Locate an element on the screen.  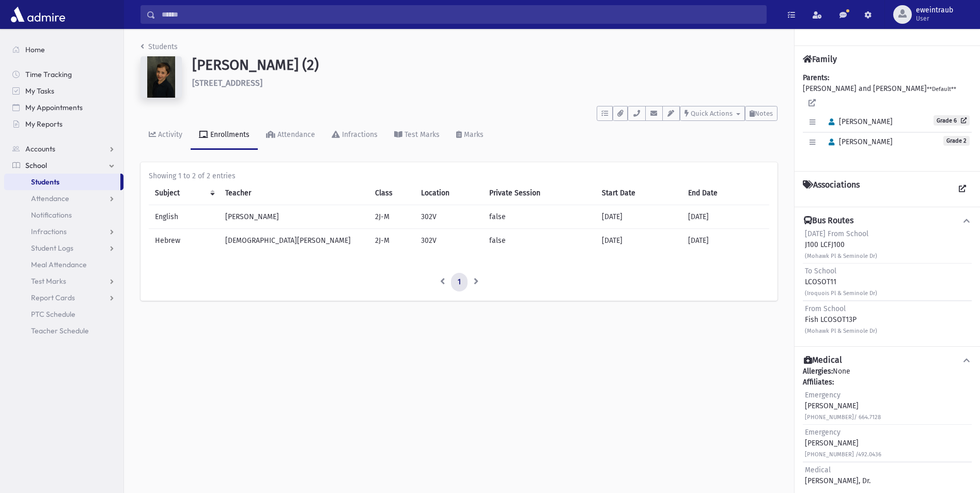
a: My Appointments is located at coordinates (64, 108).